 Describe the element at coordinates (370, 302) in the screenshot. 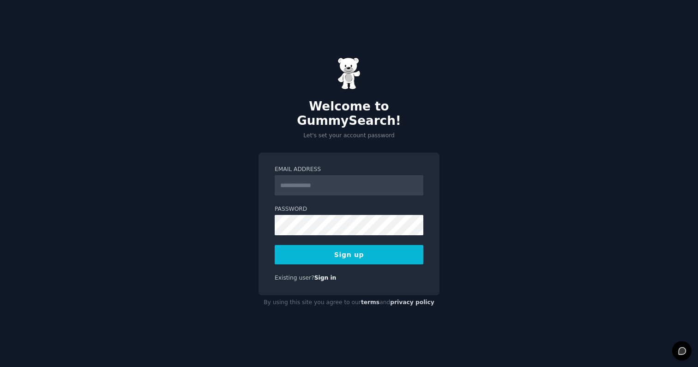

I see `a: terms` at that location.